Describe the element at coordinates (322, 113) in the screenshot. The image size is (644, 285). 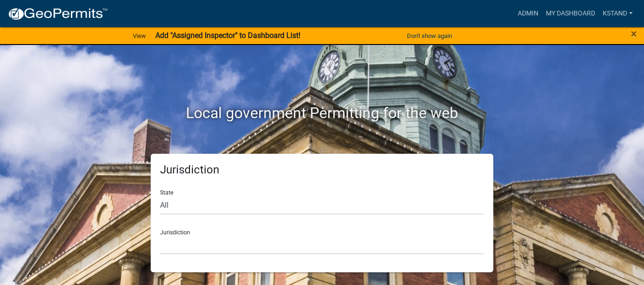
I see `h2: Local government Permitting for the web` at that location.